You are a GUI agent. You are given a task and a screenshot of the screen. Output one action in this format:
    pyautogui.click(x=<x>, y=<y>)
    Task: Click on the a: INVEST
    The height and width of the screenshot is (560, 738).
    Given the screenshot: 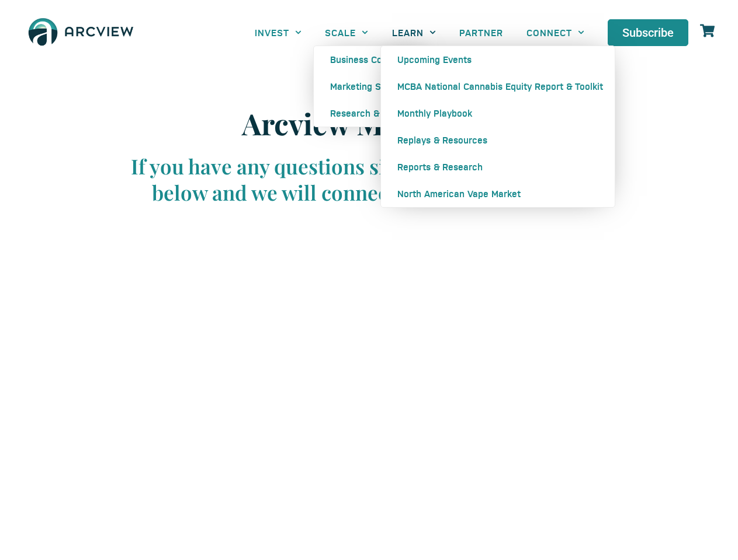 What is the action you would take?
    pyautogui.click(x=278, y=32)
    